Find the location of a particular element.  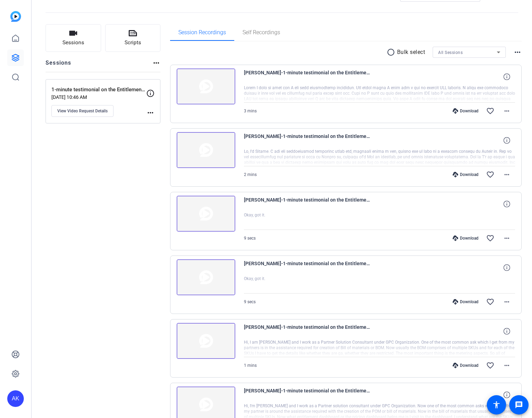

p: Bulk select is located at coordinates (412, 52).